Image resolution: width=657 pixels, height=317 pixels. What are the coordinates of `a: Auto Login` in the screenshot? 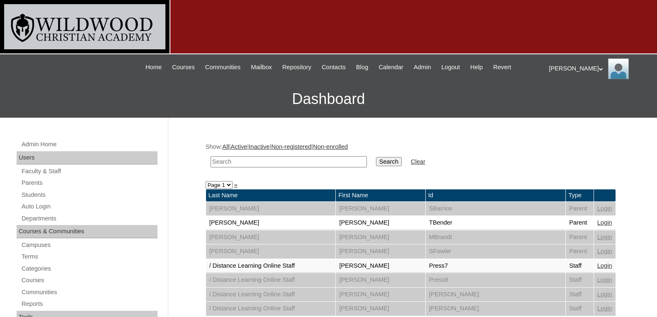 It's located at (89, 206).